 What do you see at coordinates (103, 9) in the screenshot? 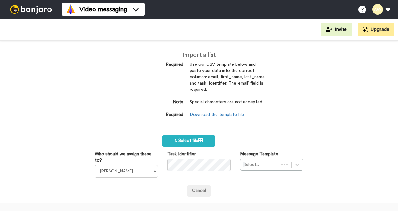
I see `span: Video messaging` at bounding box center [103, 9].